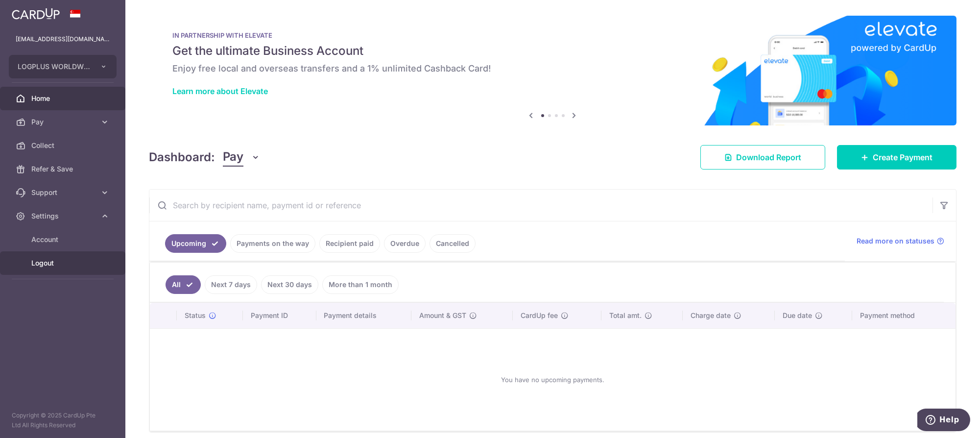  I want to click on span: Read more on statuses, so click(895, 241).